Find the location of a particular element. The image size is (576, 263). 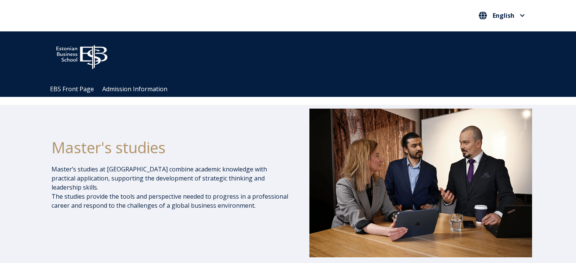

img: ebs_logo2016_white is located at coordinates (82, 55).